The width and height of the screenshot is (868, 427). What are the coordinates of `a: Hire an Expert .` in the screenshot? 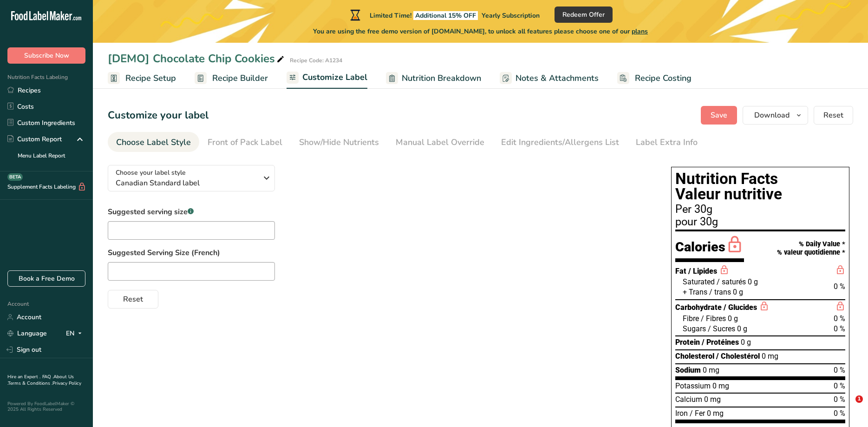 It's located at (24, 377).